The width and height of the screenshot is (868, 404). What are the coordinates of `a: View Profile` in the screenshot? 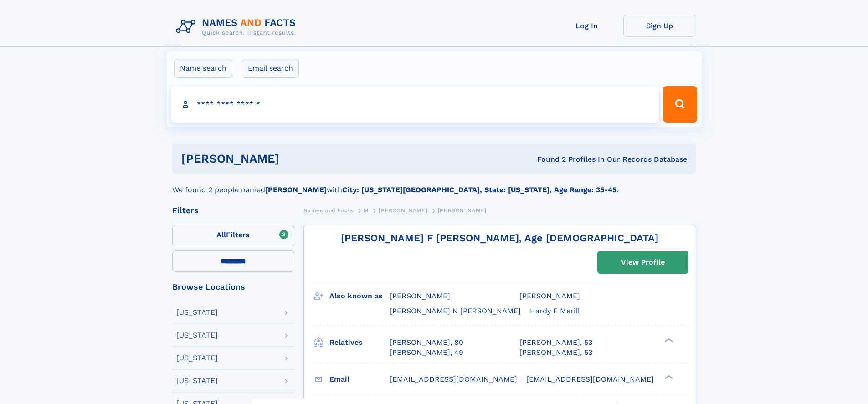 It's located at (643, 262).